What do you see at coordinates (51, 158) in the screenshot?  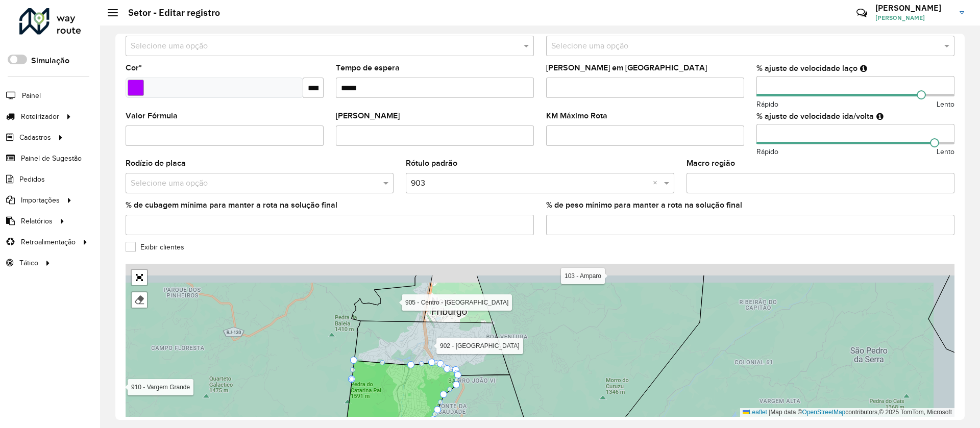 I see `span: Painel de Sugestão` at bounding box center [51, 158].